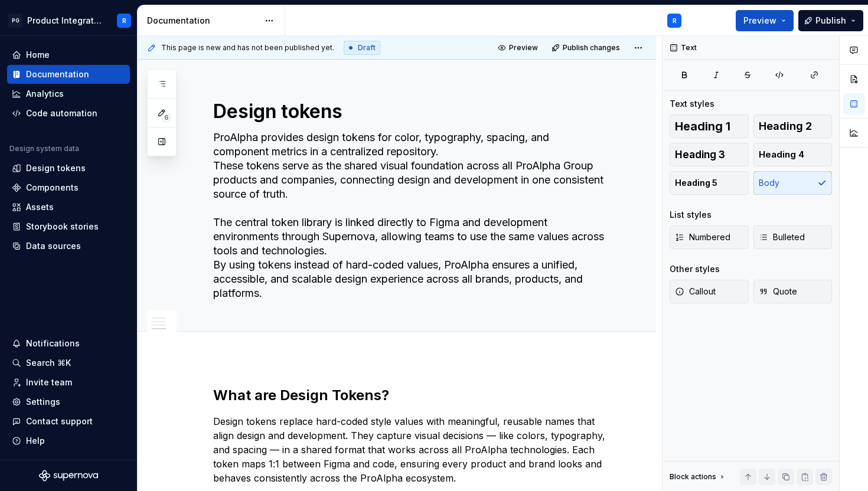 This screenshot has height=491, width=868. Describe the element at coordinates (69, 363) in the screenshot. I see `button: Search ⌘K` at that location.